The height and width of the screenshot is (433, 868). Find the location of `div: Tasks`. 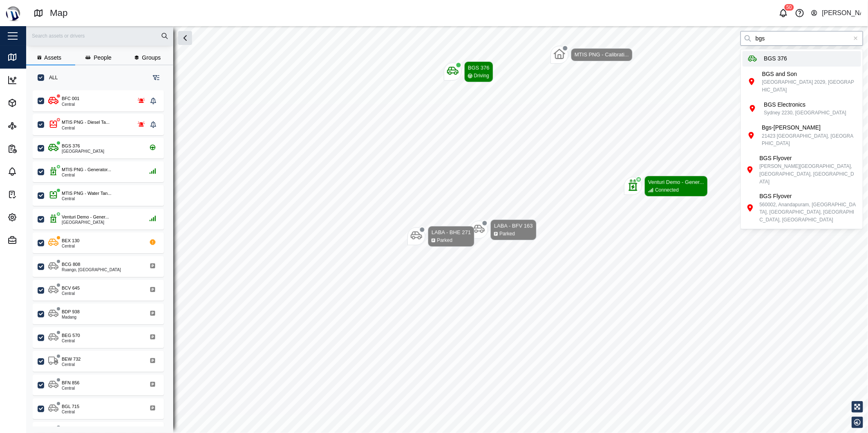

div: Tasks is located at coordinates (32, 194).